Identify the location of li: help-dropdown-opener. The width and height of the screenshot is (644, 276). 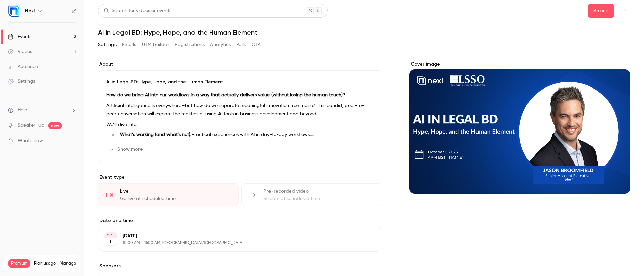
(42, 110).